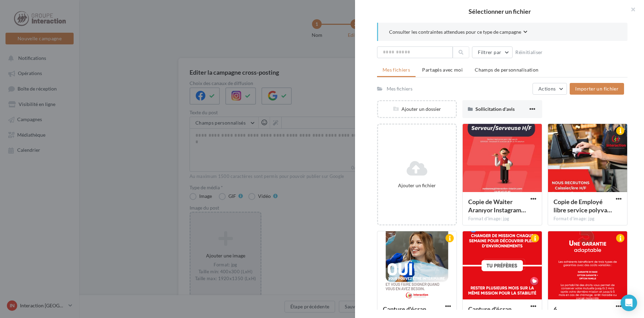 The image size is (644, 318). I want to click on div: Ajouter un dossier, so click(417, 109).